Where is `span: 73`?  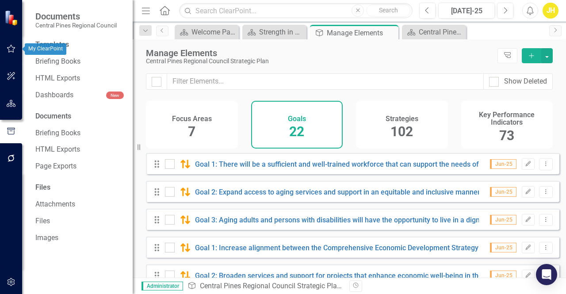 span: 73 is located at coordinates (506, 135).